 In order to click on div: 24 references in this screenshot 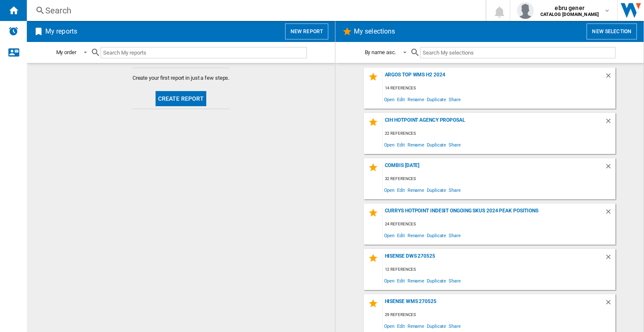, I will do `click(499, 224)`.